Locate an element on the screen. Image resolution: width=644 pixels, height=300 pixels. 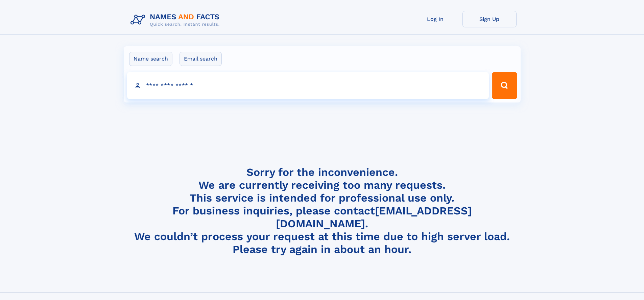
a: Sign Up is located at coordinates (490, 19).